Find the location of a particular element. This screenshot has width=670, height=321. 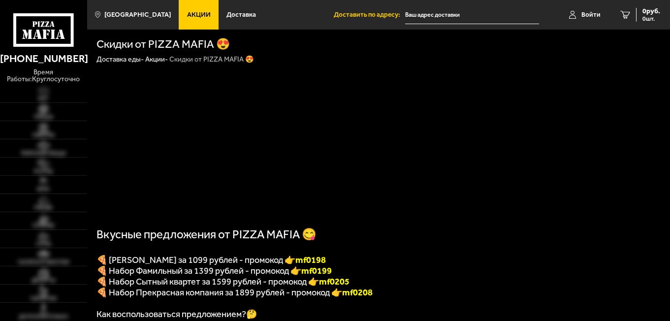

span: 🍕 Набор Фамильный за 1399 рублей - промокод 👉 is located at coordinates (214, 271).